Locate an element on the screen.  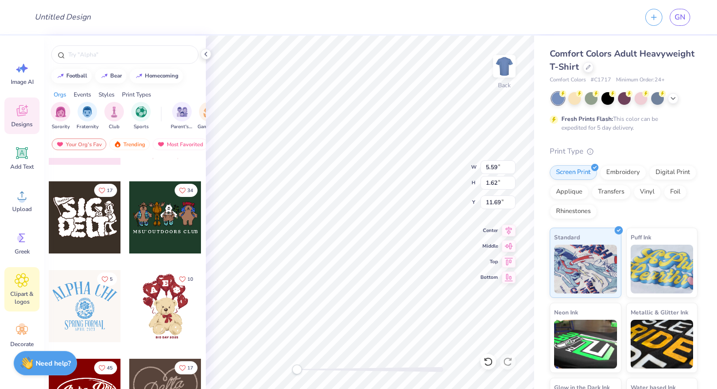
div: Rhinestones is located at coordinates (573, 212).